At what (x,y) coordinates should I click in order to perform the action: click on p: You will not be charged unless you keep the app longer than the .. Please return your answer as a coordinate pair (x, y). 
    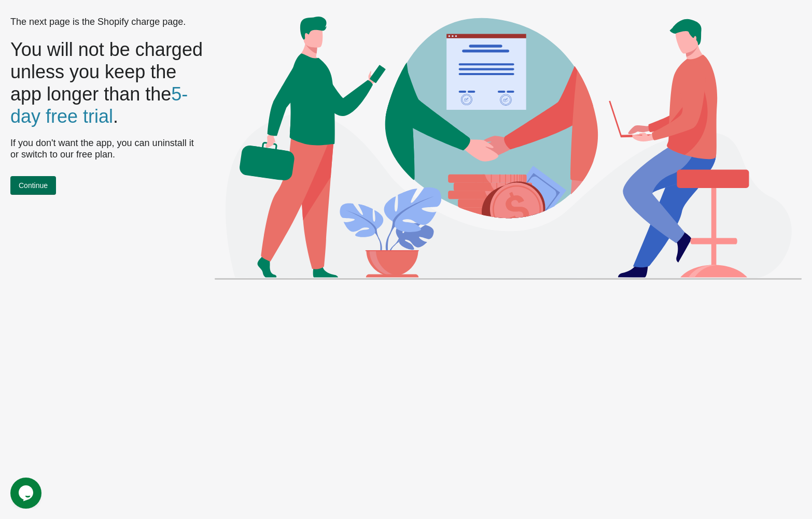
    Looking at the image, I should click on (107, 83).